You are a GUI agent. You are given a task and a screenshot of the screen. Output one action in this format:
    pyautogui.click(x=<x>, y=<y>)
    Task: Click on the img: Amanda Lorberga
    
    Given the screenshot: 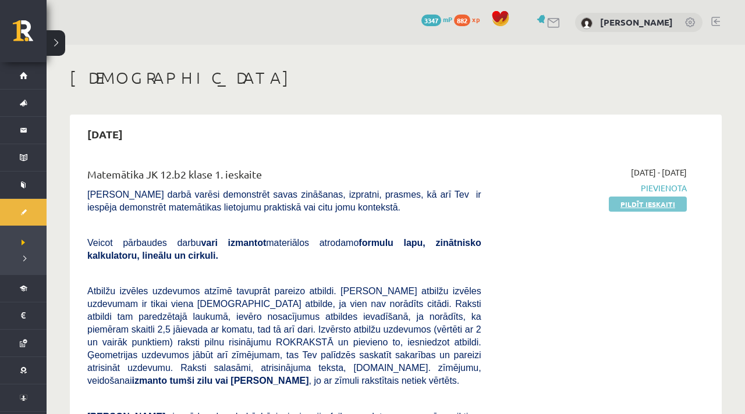 What is the action you would take?
    pyautogui.click(x=587, y=23)
    